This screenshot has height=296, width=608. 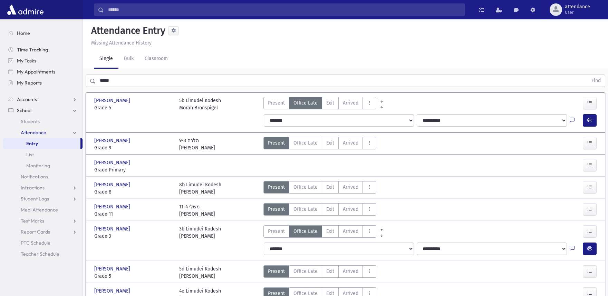 What do you see at coordinates (42, 210) in the screenshot?
I see `a: Meal Attendance` at bounding box center [42, 210].